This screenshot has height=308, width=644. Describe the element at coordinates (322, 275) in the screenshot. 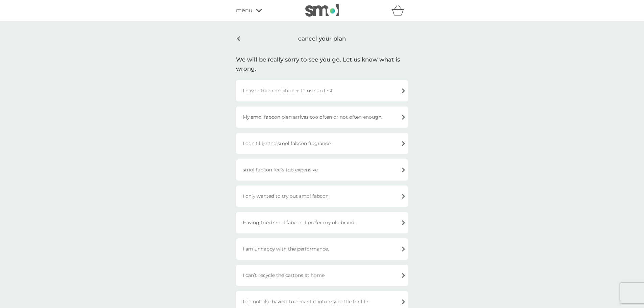

I see `div: I can’t recycle the cartons at home` at that location.